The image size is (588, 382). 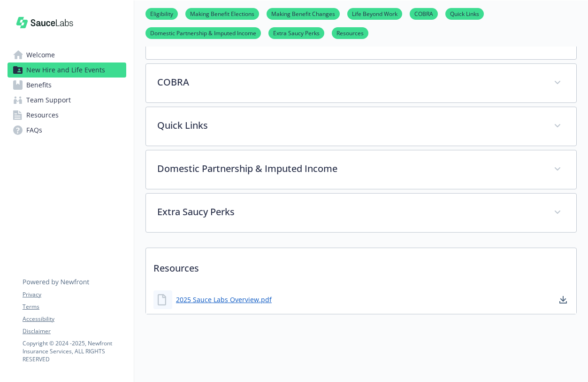 What do you see at coordinates (222, 13) in the screenshot?
I see `a: Making Benefit Elections` at bounding box center [222, 13].